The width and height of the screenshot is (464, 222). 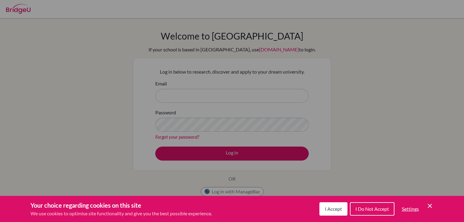 What do you see at coordinates (372, 209) in the screenshot?
I see `button: I Do Not Accept` at bounding box center [372, 209].